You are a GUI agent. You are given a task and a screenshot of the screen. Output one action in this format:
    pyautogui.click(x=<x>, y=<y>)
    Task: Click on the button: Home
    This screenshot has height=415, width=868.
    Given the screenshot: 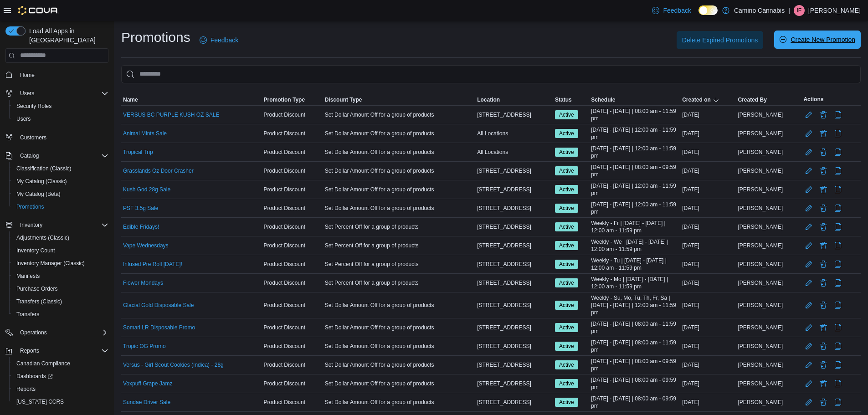 What is the action you would take?
    pyautogui.click(x=57, y=75)
    